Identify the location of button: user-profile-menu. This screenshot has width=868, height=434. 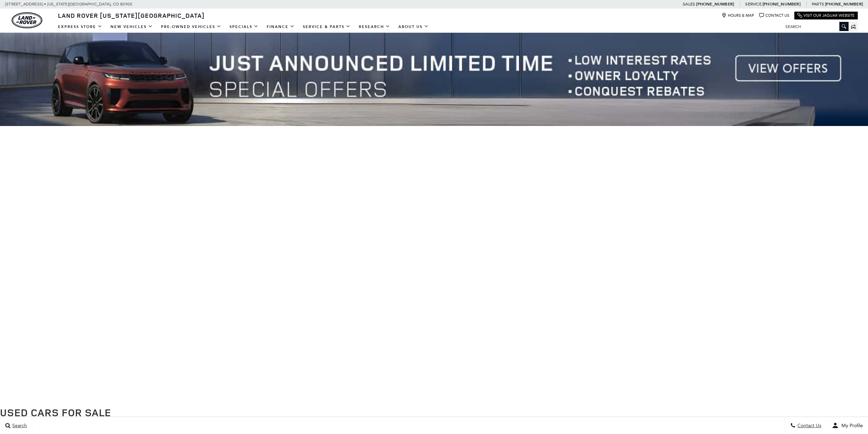
(847, 425).